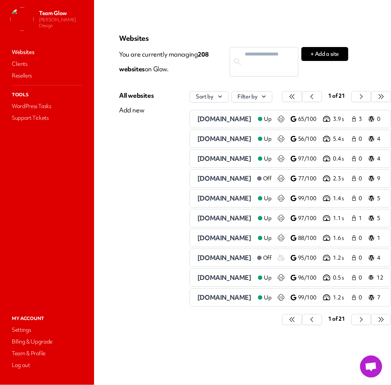 This screenshot has height=385, width=391. What do you see at coordinates (376, 238) in the screenshot?
I see `a: 1` at bounding box center [376, 238].